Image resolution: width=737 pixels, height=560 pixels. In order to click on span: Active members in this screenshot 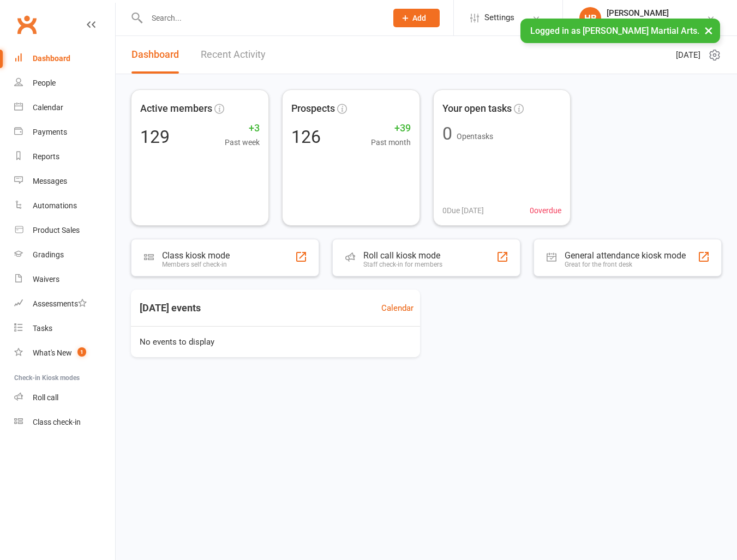, I will do `click(176, 109)`.